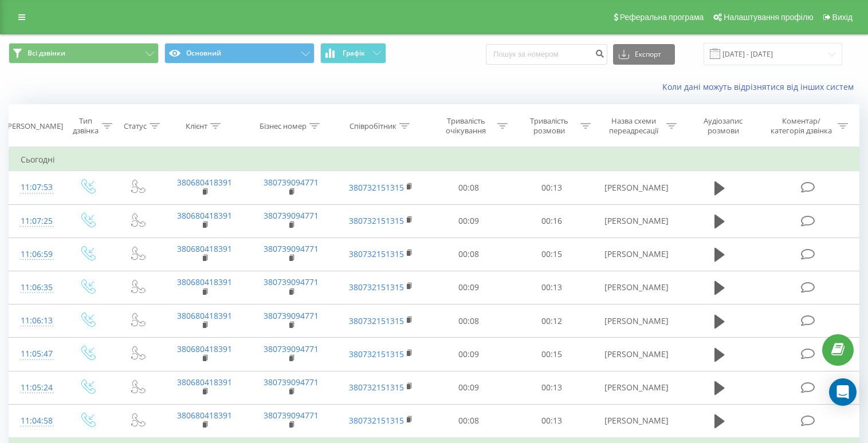 This screenshot has height=443, width=868. What do you see at coordinates (373, 126) in the screenshot?
I see `div: Співробітник` at bounding box center [373, 126].